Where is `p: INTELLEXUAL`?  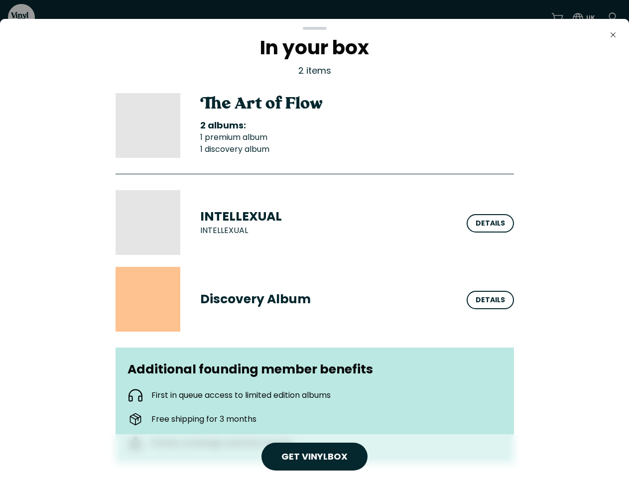
p: INTELLEXUAL is located at coordinates (224, 231).